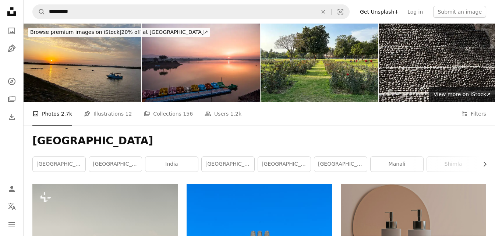 This screenshot has width=495, height=236. What do you see at coordinates (12, 49) in the screenshot?
I see `a: Illustrations` at bounding box center [12, 49].